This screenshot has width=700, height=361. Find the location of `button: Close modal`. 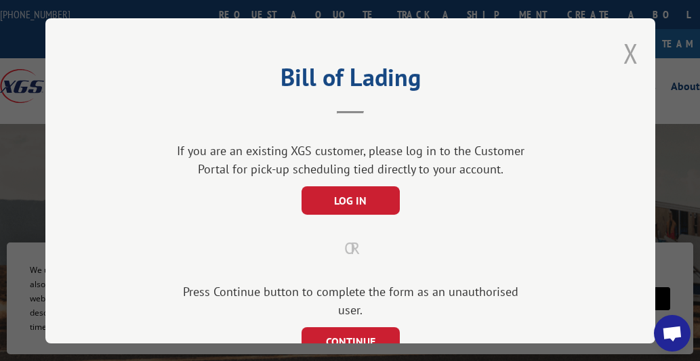

button: Close modal is located at coordinates (631, 53).